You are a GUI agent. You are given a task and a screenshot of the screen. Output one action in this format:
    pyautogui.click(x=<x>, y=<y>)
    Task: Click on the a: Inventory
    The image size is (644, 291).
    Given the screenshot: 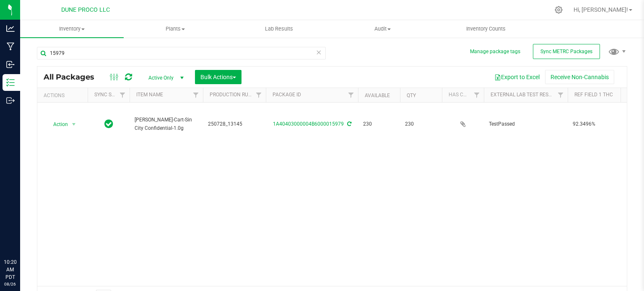 What is the action you would take?
    pyautogui.click(x=72, y=29)
    